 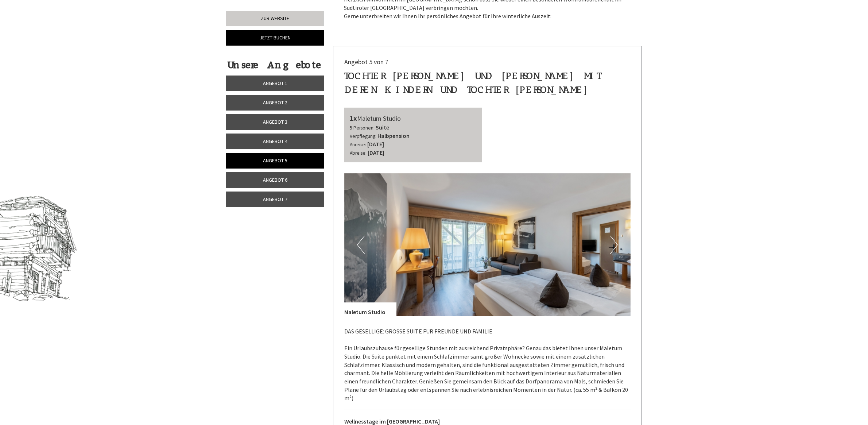 I want to click on b: Halbpension, so click(x=393, y=136).